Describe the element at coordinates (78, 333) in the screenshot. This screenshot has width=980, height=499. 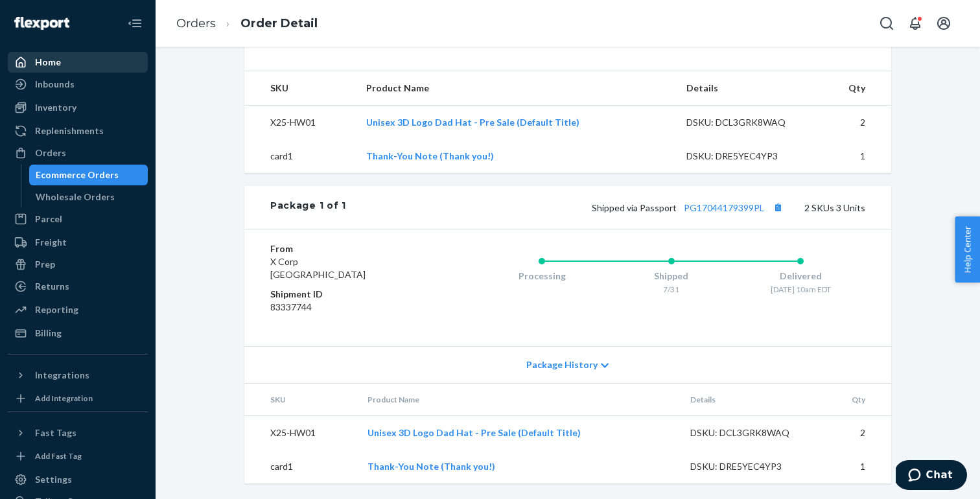
I see `a: Billing` at that location.